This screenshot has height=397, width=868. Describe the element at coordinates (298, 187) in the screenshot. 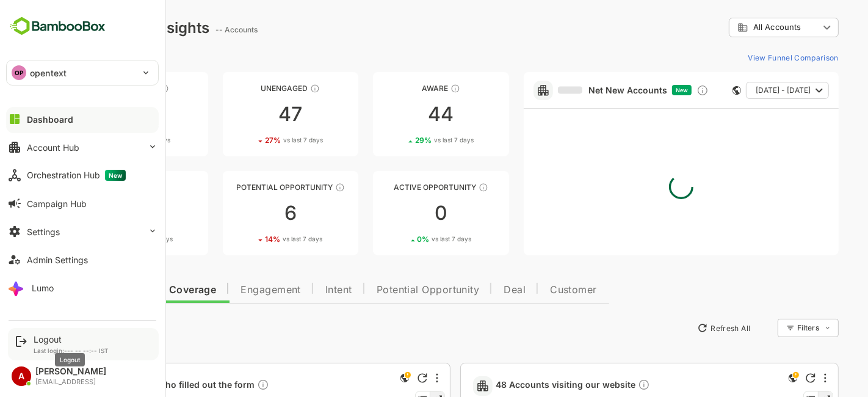

I see `div: These accounts are MQAs and can be passed on to Inside Sales` at that location.